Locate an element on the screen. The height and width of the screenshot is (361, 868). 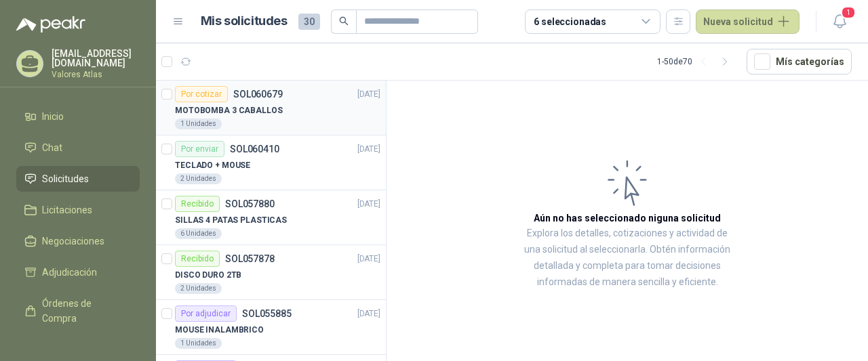
a: Negociaciones is located at coordinates (78, 241).